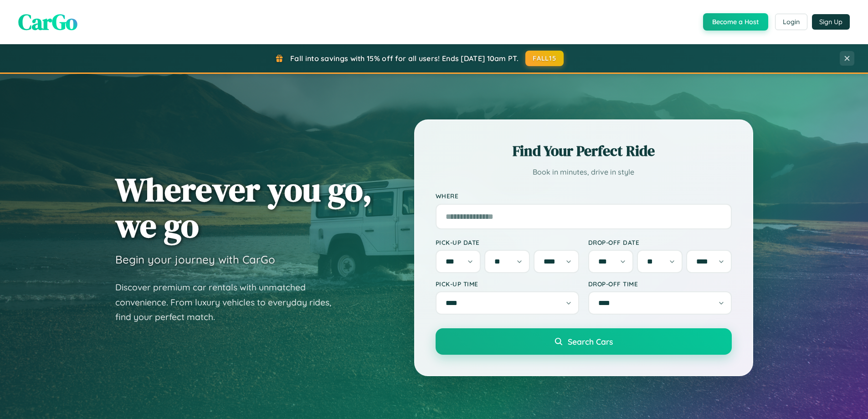 This screenshot has width=868, height=419. Describe the element at coordinates (831, 22) in the screenshot. I see `button: Sign Up` at that location.